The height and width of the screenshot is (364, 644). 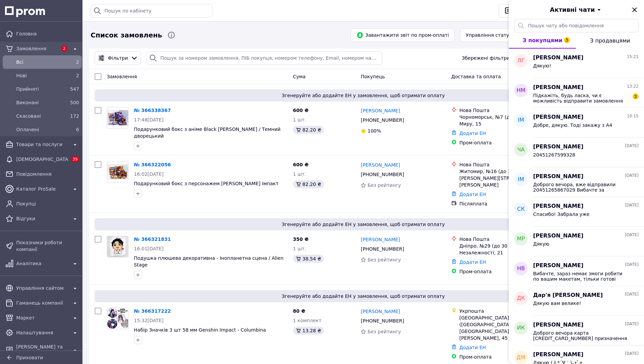 What do you see at coordinates (521, 150) in the screenshot?
I see `span: ЧА` at bounding box center [521, 150].